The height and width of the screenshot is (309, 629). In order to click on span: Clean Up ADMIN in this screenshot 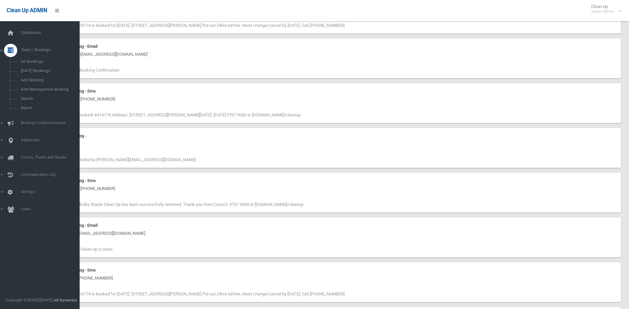, I will do `click(27, 10)`.